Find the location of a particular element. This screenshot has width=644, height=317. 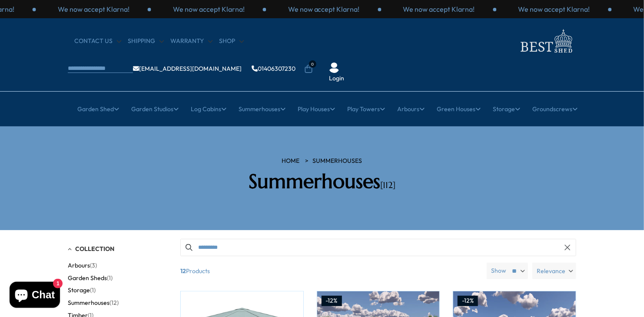

img: User Icon is located at coordinates (334, 68).